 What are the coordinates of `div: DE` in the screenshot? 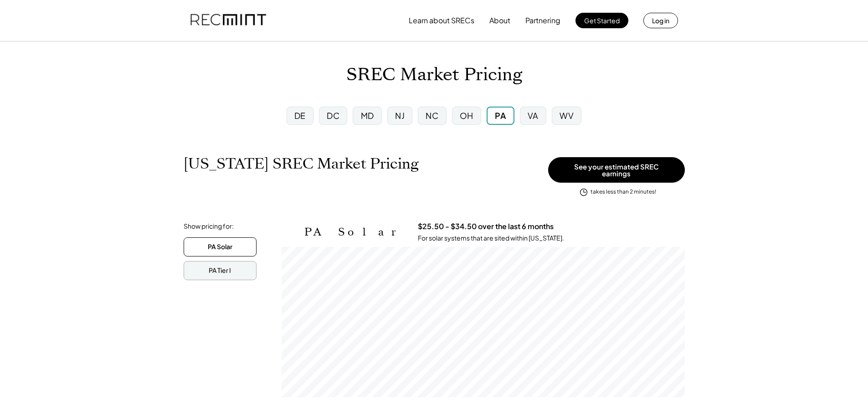 It's located at (300, 115).